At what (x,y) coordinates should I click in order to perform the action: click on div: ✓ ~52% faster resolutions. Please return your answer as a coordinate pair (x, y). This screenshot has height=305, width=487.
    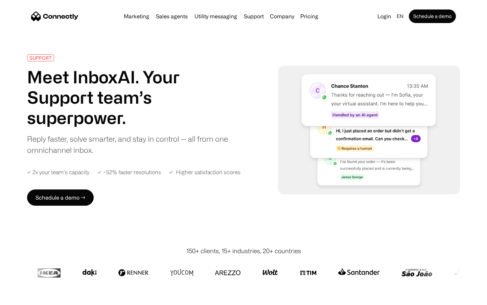
    Looking at the image, I should click on (129, 172).